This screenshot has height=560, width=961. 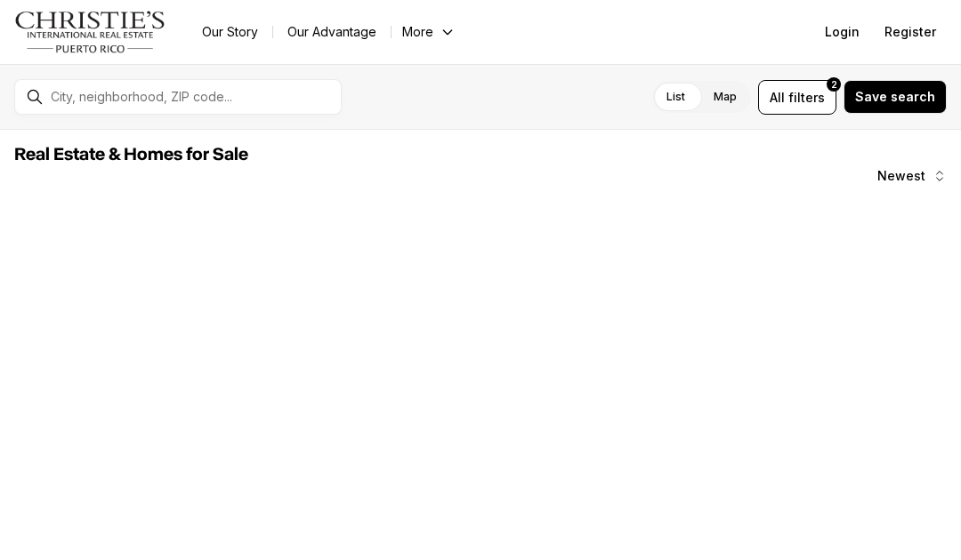 I want to click on span: All, so click(x=776, y=97).